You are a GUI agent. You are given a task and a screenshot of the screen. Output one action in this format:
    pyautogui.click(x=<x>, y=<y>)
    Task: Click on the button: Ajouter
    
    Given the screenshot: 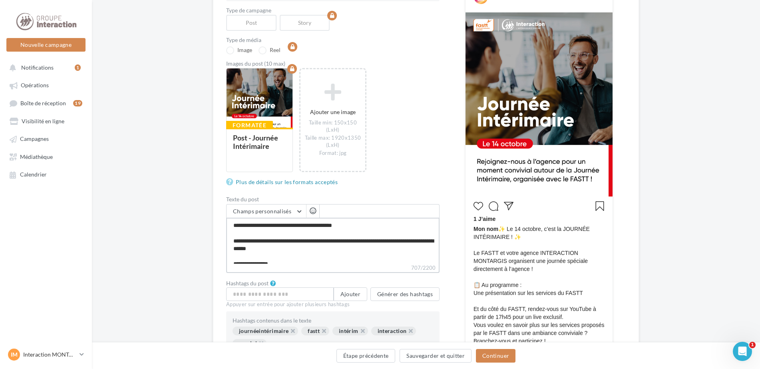 What is the action you would take?
    pyautogui.click(x=351, y=294)
    